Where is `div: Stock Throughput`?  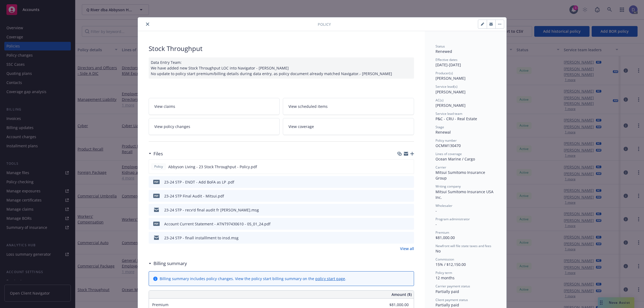
div: Stock Throughput is located at coordinates (281, 48).